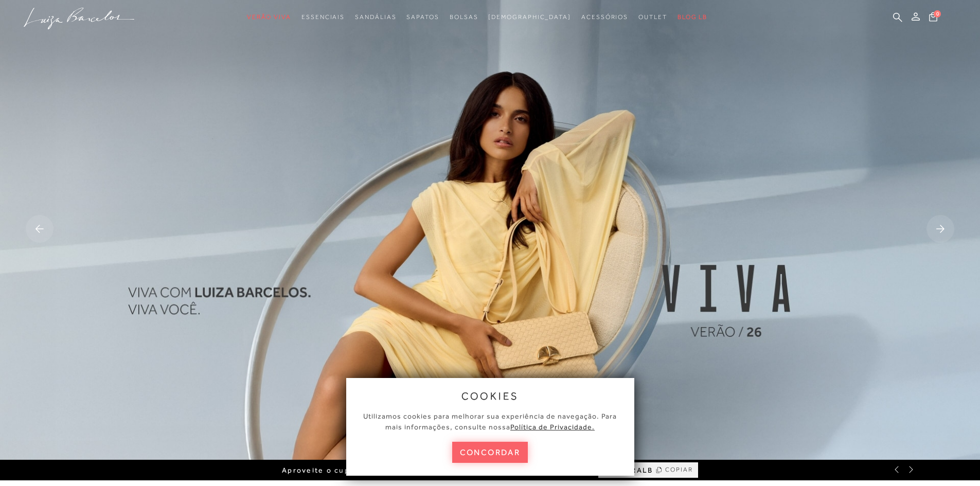  Describe the element at coordinates (679, 470) in the screenshot. I see `span: COPIAR` at that location.